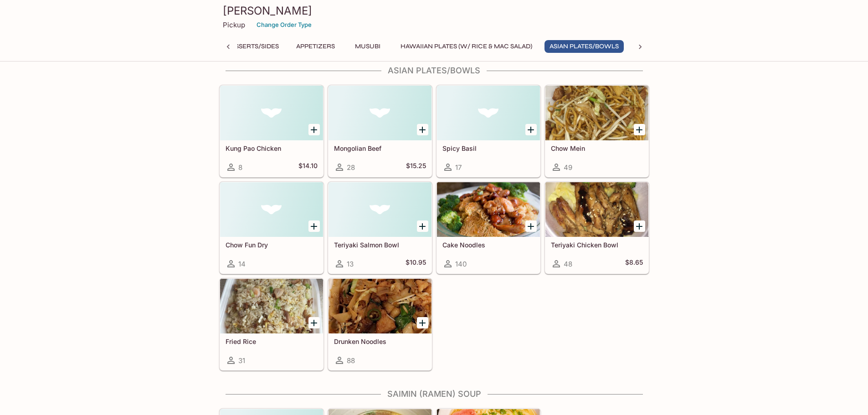 Image resolution: width=868 pixels, height=415 pixels. I want to click on span: 140, so click(461, 263).